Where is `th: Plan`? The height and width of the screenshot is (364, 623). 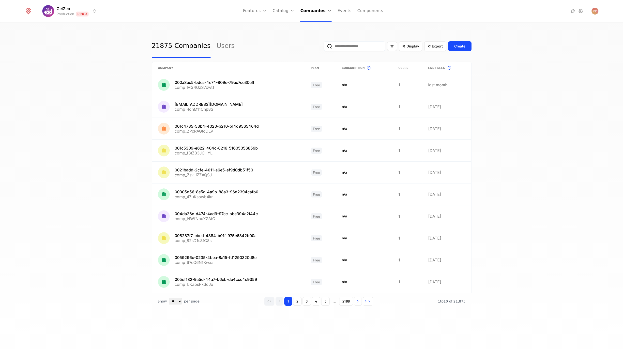
th: Plan is located at coordinates (320, 68).